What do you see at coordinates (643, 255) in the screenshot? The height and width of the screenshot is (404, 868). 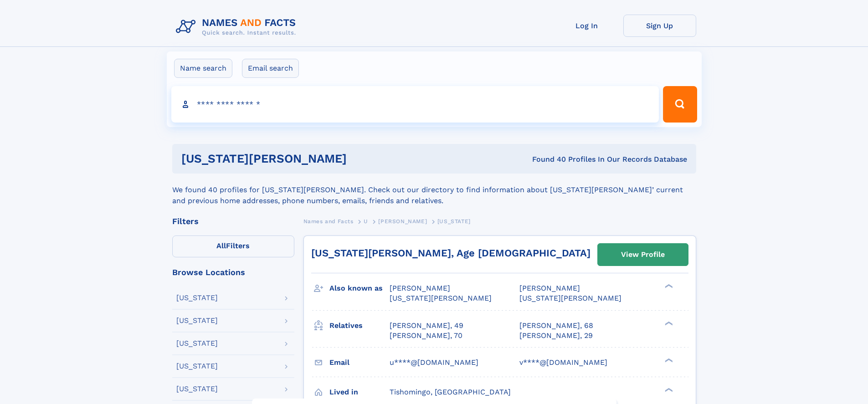 I see `div: View Profile` at bounding box center [643, 255].